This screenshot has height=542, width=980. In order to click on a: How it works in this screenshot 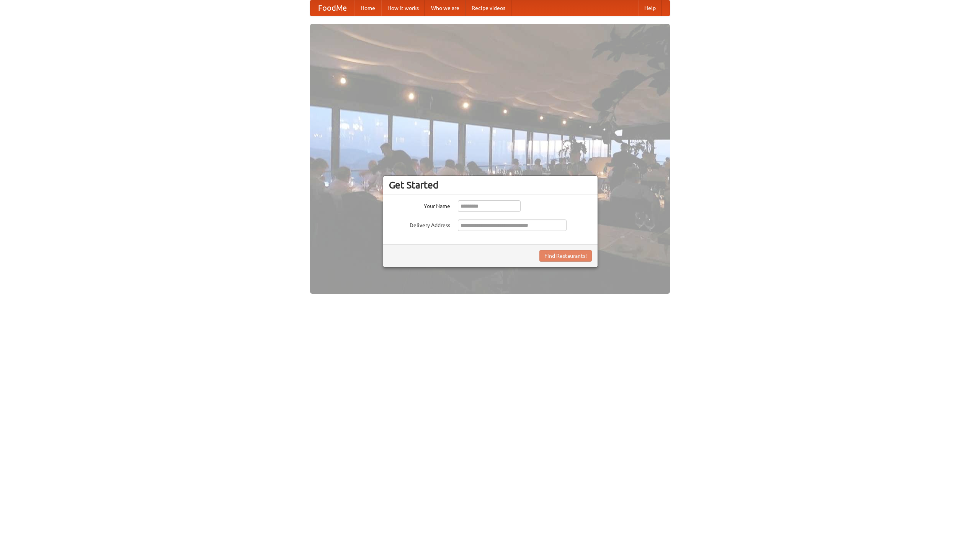, I will do `click(403, 8)`.